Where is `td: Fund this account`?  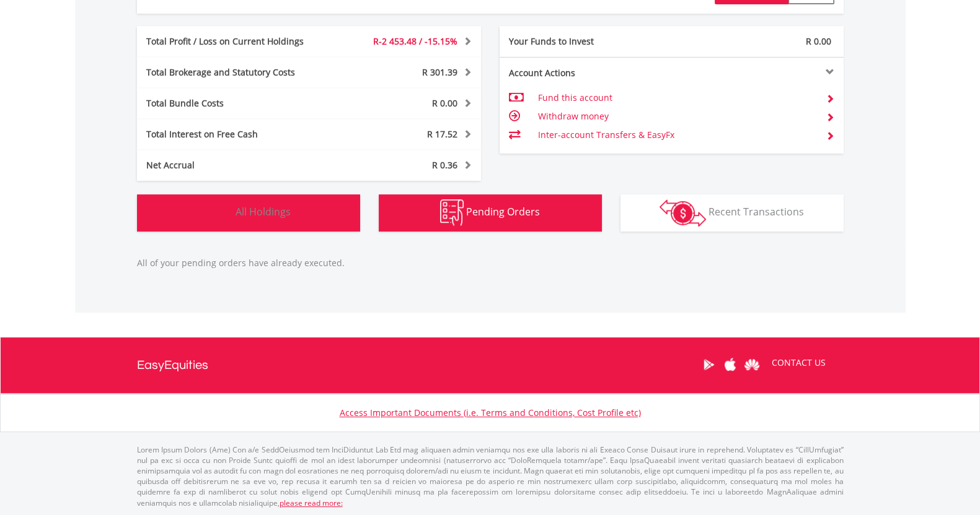 td: Fund this account is located at coordinates (676, 98).